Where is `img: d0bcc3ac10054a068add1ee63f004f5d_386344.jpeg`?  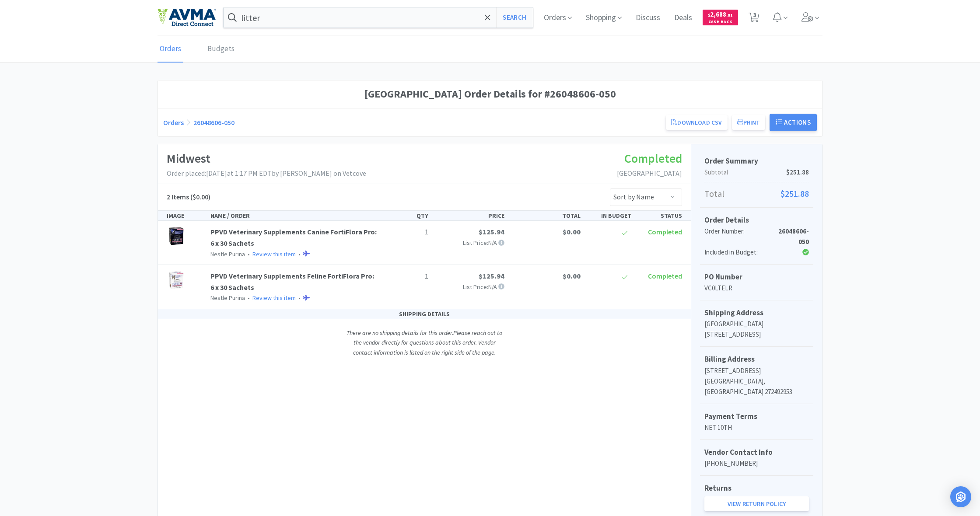
img: d0bcc3ac10054a068add1ee63f004f5d_386344.jpeg is located at coordinates (176, 236).